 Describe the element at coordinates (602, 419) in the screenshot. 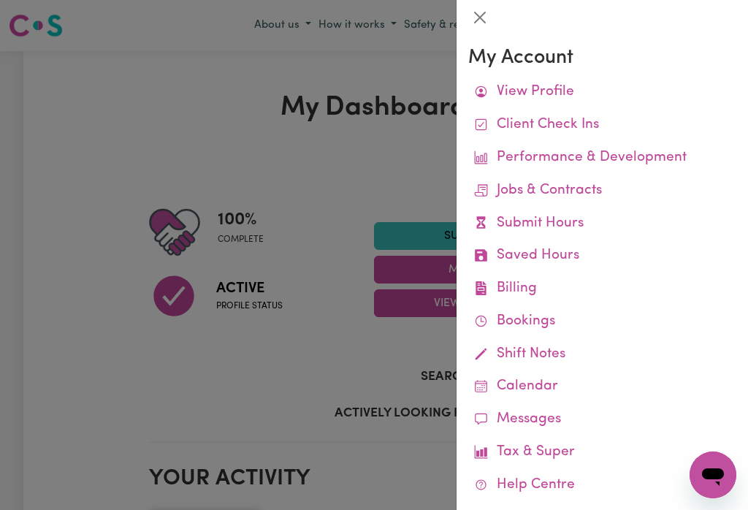

I see `a: Messages` at that location.